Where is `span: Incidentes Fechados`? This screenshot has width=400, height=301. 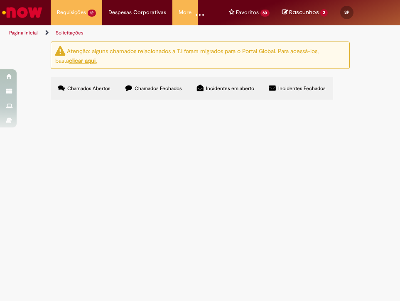 span: Incidentes Fechados is located at coordinates (302, 89).